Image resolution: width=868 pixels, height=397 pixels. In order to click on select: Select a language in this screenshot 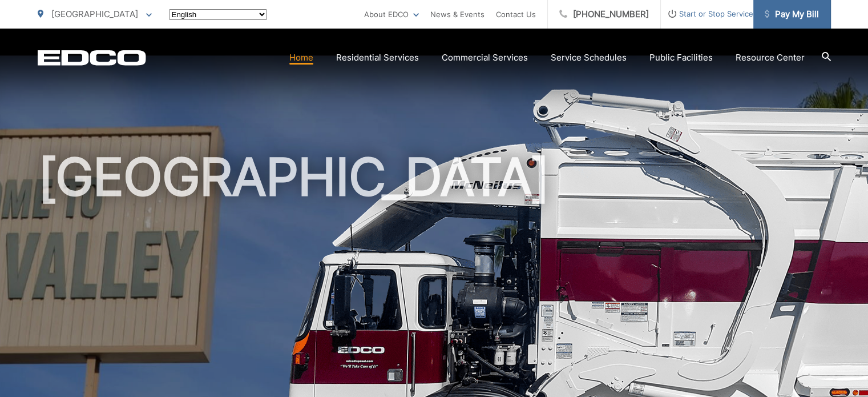, I will do `click(218, 15)`.